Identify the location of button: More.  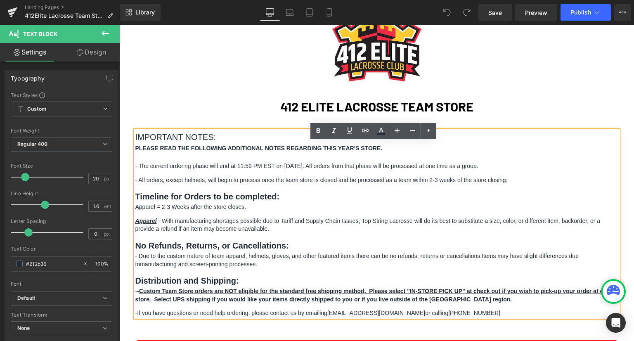
(623, 12).